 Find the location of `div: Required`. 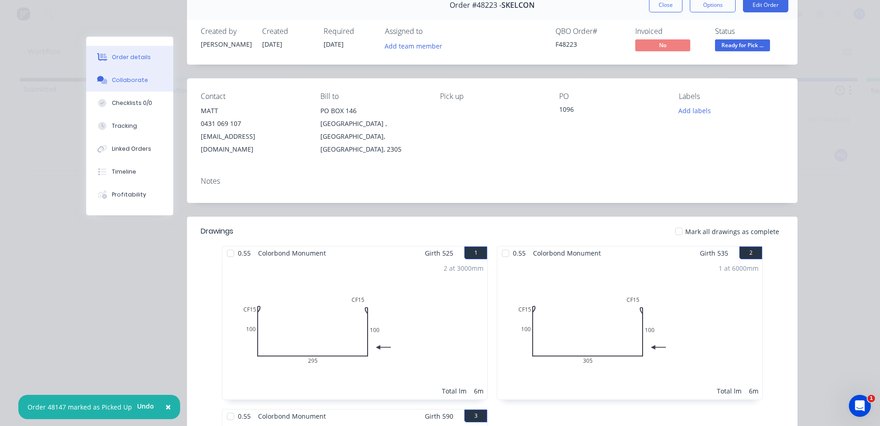

div: Required is located at coordinates (349, 31).